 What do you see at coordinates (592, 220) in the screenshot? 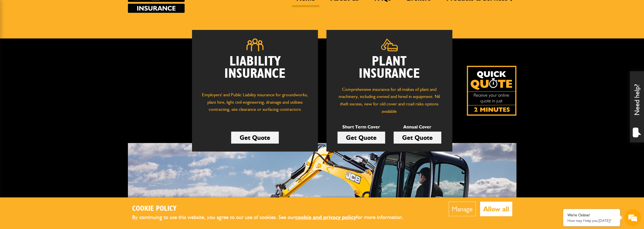
I see `p: How may I help you today?` at bounding box center [592, 220].